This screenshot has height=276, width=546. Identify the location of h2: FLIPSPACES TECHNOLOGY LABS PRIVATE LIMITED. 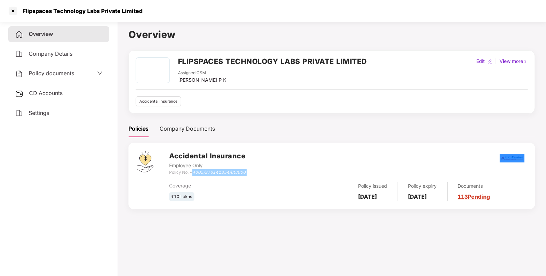
(272, 61).